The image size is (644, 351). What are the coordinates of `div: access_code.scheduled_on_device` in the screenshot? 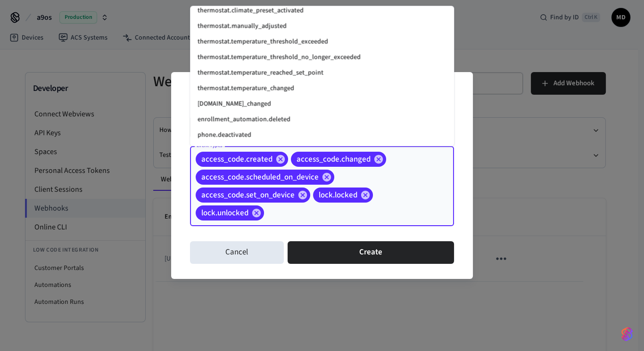 It's located at (265, 177).